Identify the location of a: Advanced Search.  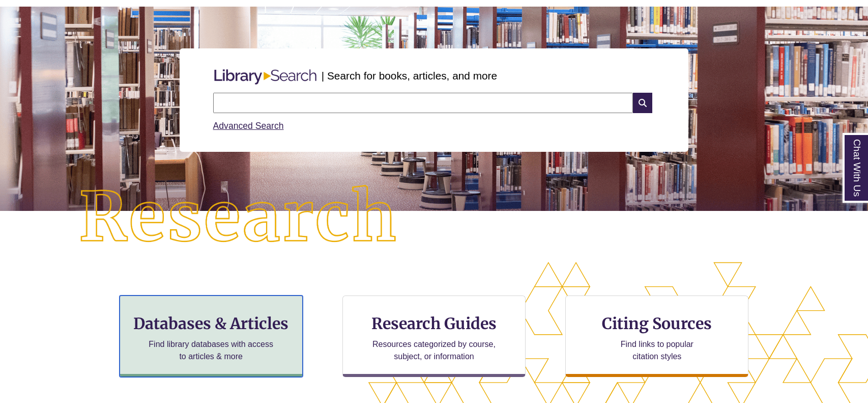
(248, 126).